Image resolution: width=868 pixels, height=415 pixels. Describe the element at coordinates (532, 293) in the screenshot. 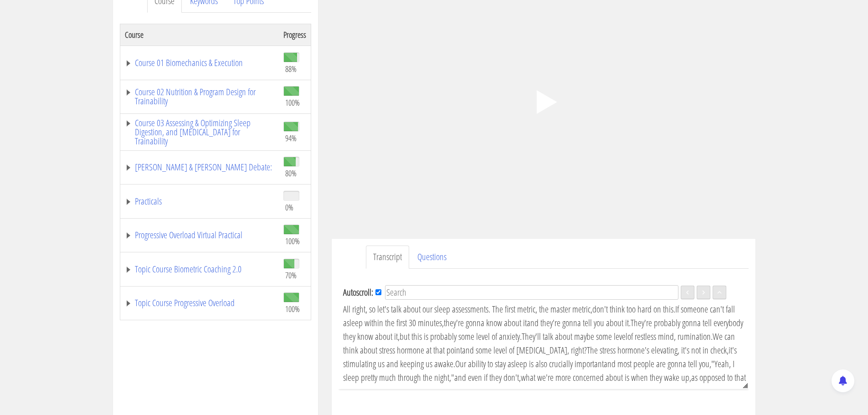

I see `input: Search` at that location.